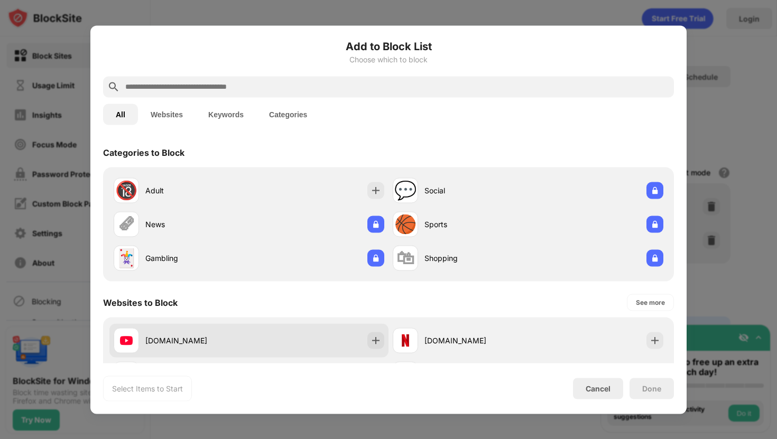 The image size is (777, 439). I want to click on div: Cancel, so click(598, 388).